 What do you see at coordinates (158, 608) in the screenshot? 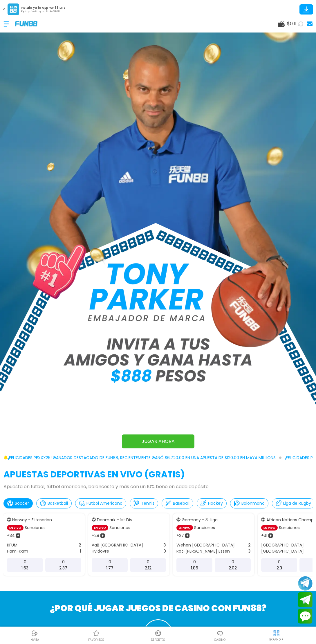
I see `h2: ¿POR QUÉ JUGAR JUEGOS DE CASINO CON FUN88?` at bounding box center [158, 608].